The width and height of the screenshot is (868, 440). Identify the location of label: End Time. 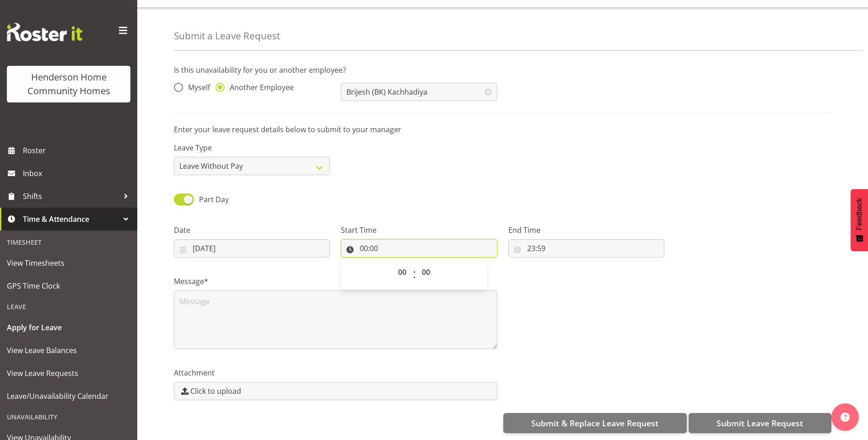
(586, 230).